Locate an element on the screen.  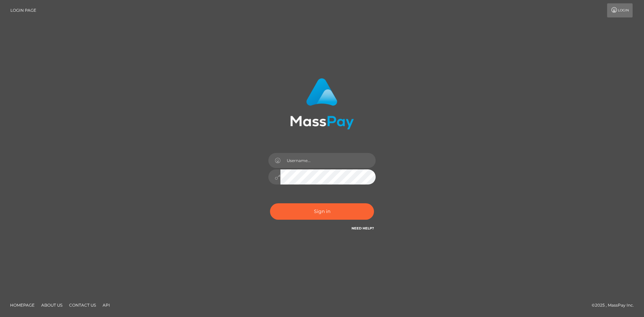
button: Sign in is located at coordinates (322, 211).